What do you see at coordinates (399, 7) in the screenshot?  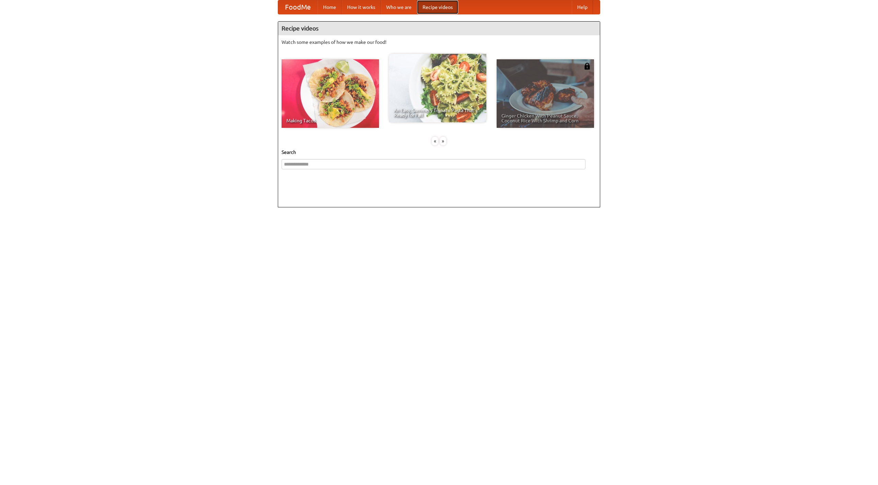 I see `a: Who we are` at bounding box center [399, 7].